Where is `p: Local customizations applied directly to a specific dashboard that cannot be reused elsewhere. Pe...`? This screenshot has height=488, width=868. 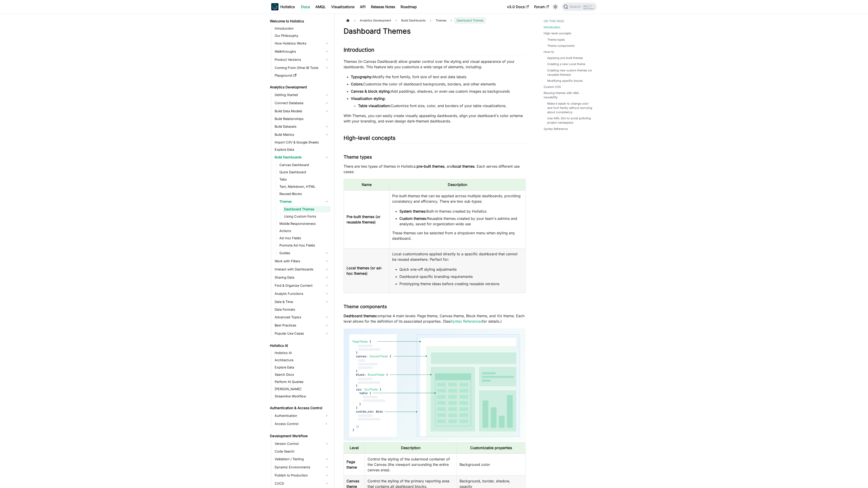
p: Local customizations applied directly to a specific dashboard that cannot be reused elsewhere. Pe... is located at coordinates (457, 257).